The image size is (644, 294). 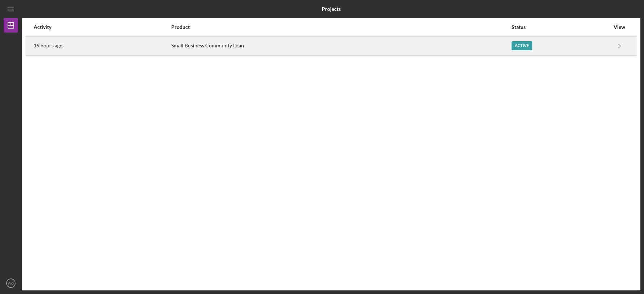 What do you see at coordinates (341, 27) in the screenshot?
I see `div: Product` at bounding box center [341, 27].